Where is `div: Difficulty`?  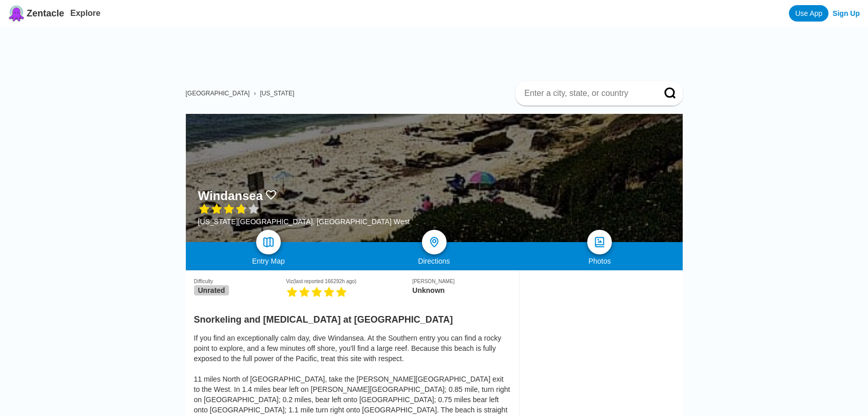
div: Difficulty is located at coordinates (240, 281).